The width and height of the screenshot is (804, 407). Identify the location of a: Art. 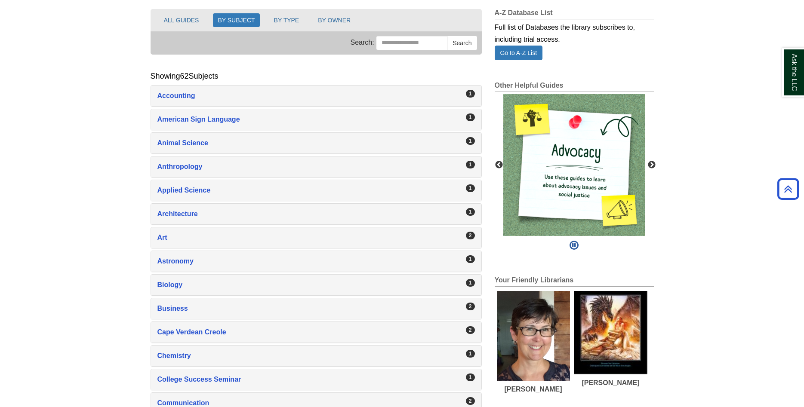
(316, 238).